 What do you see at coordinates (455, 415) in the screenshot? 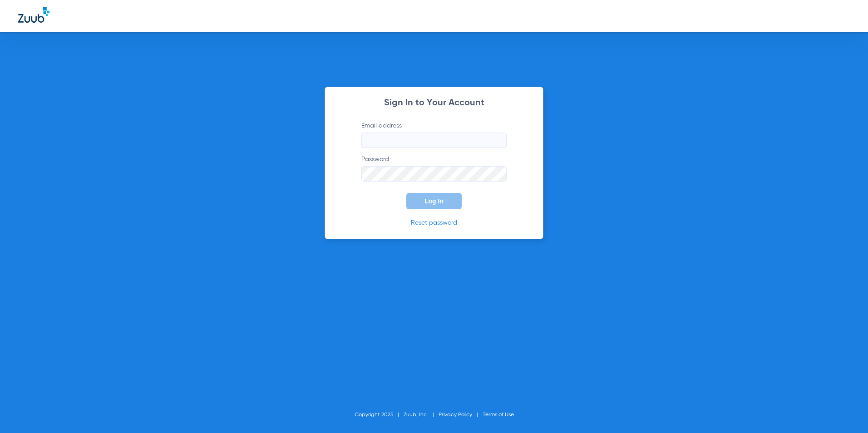
I see `a: Privacy Policy` at bounding box center [455, 415].